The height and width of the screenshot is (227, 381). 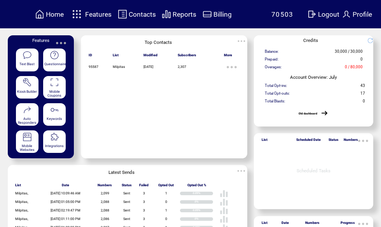 I want to click on img: text-blast.svg, so click(x=27, y=55).